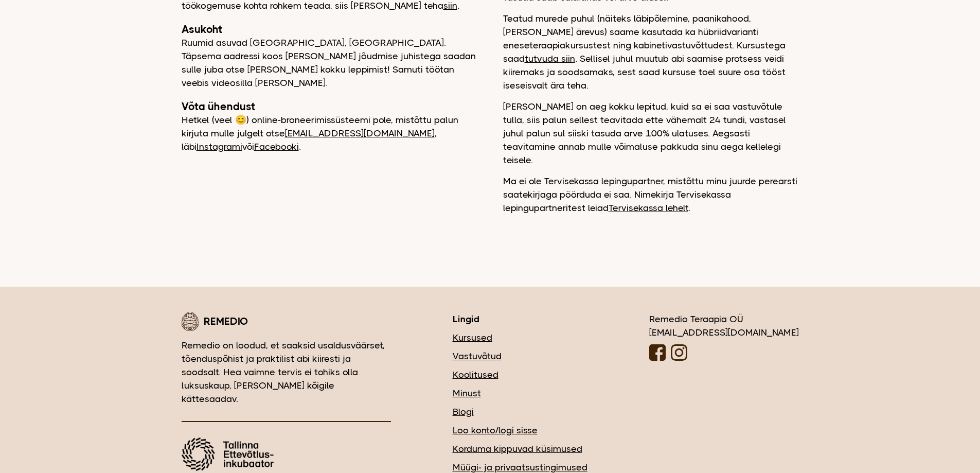  What do you see at coordinates (276, 147) in the screenshot?
I see `a: Facebooki` at bounding box center [276, 147].